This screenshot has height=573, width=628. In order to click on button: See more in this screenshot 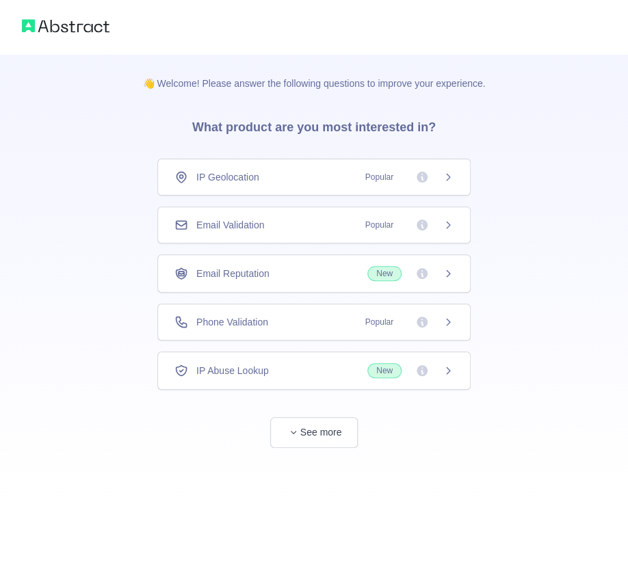, I will do `click(314, 432)`.